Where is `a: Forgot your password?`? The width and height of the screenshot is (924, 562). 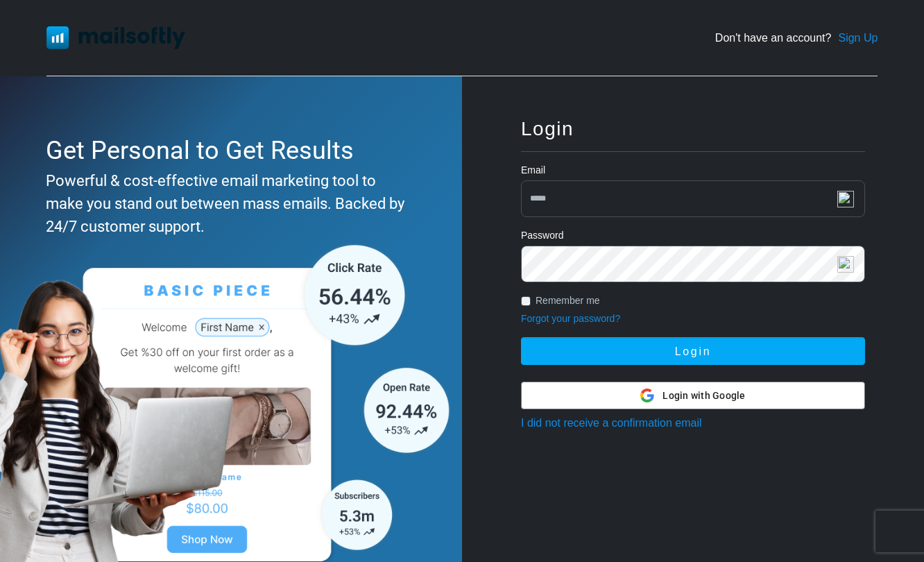 a: Forgot your password? is located at coordinates (570, 319).